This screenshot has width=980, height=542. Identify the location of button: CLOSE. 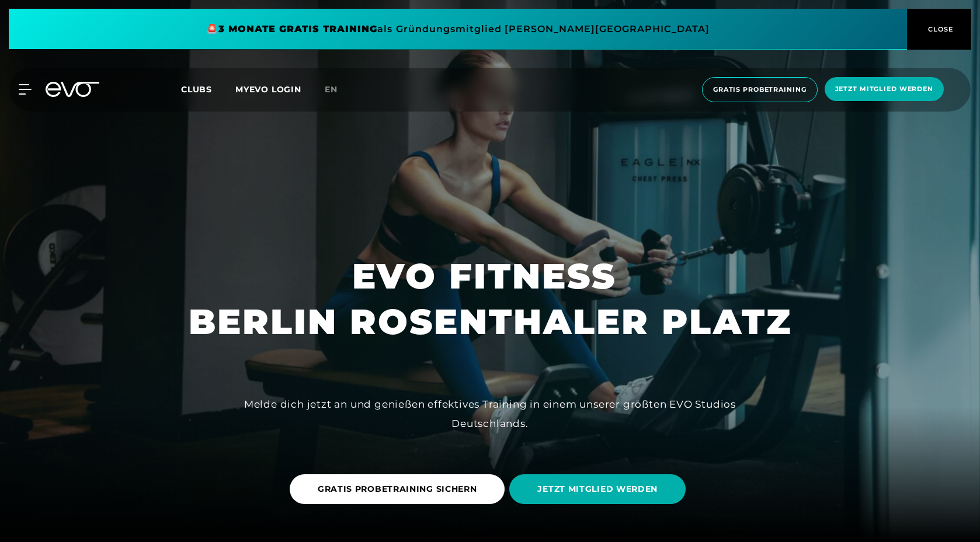
(939, 29).